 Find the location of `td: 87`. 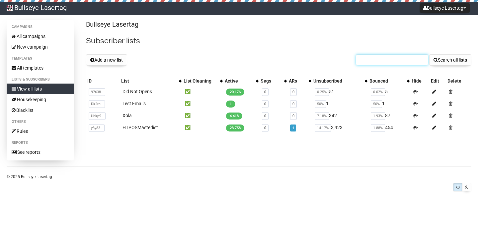

td: 87 is located at coordinates (389, 115).